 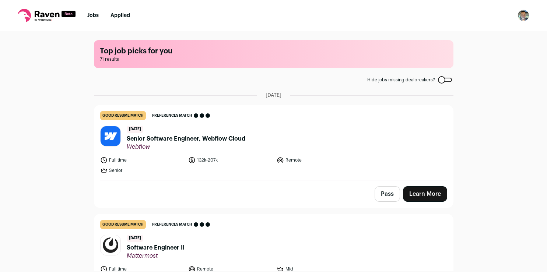 I want to click on span: Senior Software Engineer, Webflow Cloud, so click(x=186, y=139).